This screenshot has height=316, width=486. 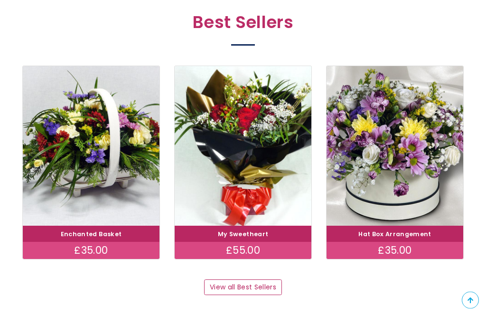 I want to click on a: My Sweetheart, so click(x=243, y=234).